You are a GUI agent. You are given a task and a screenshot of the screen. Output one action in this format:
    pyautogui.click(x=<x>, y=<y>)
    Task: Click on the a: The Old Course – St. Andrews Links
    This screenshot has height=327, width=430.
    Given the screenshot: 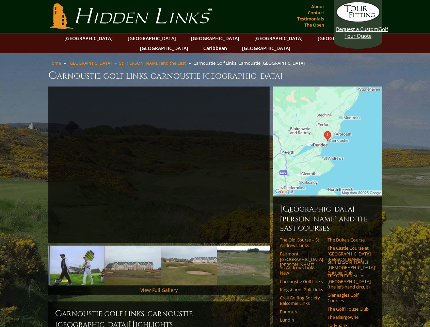 What is the action you would take?
    pyautogui.click(x=302, y=243)
    